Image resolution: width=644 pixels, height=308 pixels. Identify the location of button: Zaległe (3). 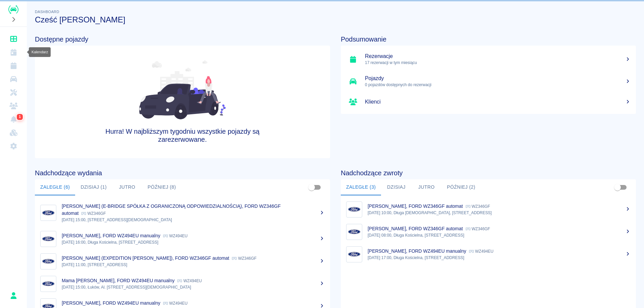
(361, 188).